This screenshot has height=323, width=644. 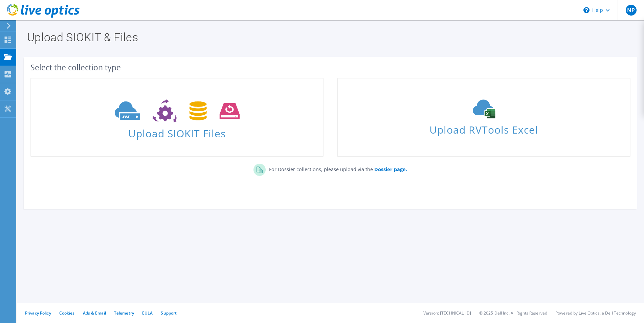 I want to click on h1: Upload SIOKIT & Files, so click(x=329, y=37).